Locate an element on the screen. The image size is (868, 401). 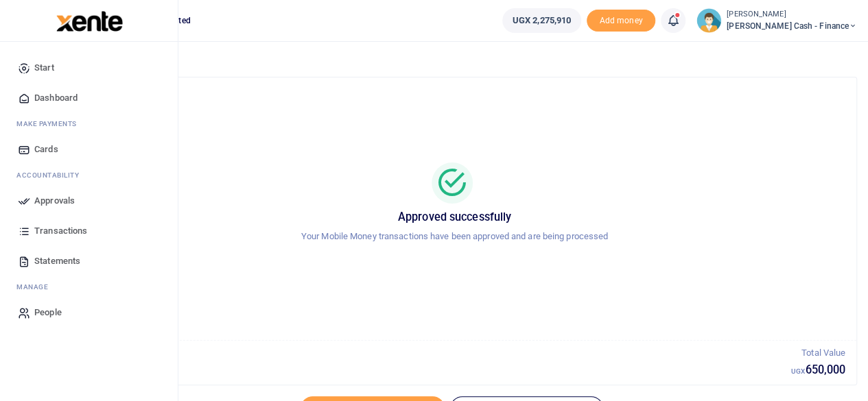
span: UGX 2,275,910 is located at coordinates (541, 20).